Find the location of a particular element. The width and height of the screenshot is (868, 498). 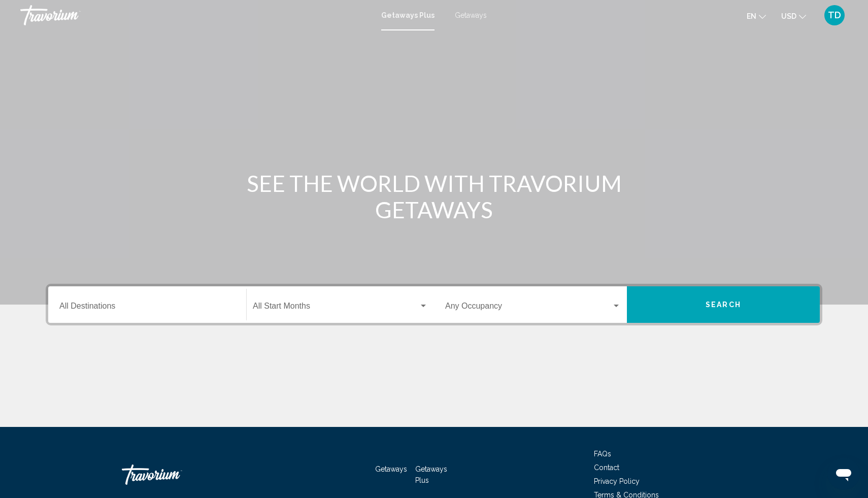

a: Contact is located at coordinates (606, 467).